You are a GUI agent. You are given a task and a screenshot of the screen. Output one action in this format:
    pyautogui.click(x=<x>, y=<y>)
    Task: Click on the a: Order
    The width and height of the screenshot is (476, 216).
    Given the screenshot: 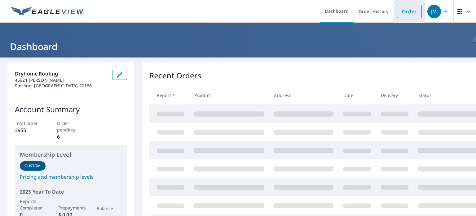 What is the action you would take?
    pyautogui.click(x=409, y=11)
    